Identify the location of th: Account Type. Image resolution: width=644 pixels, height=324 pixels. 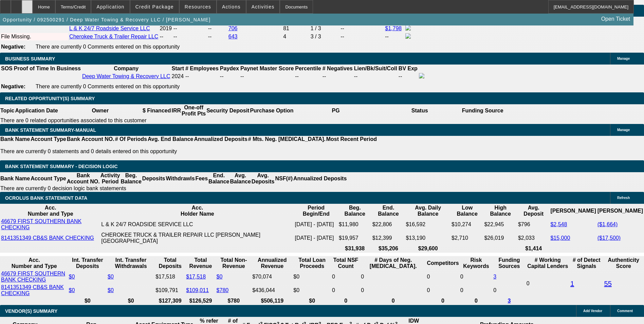
(48, 179).